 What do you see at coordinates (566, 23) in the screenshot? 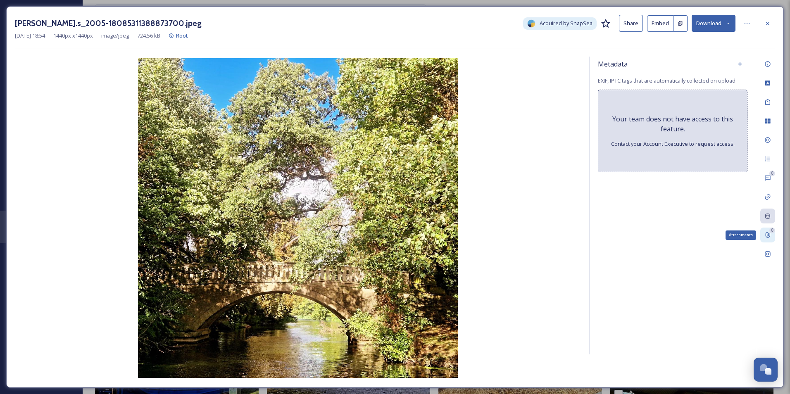
I see `span: Acquired by SnapSea` at bounding box center [566, 23].